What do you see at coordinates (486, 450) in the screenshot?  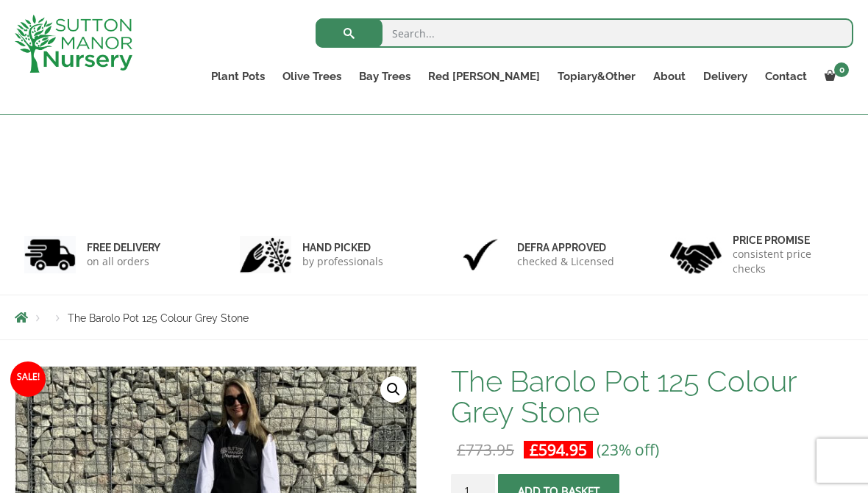 I see `bdi: 773.95` at bounding box center [486, 450].